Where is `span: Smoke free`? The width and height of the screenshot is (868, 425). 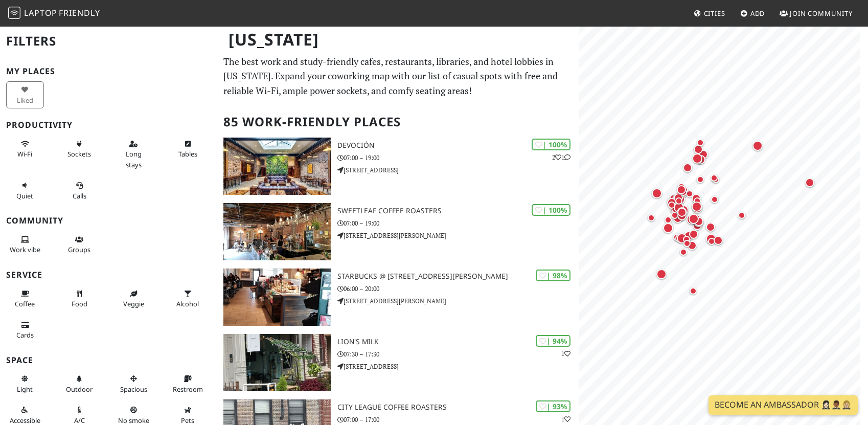 span: Smoke free is located at coordinates (133, 420).